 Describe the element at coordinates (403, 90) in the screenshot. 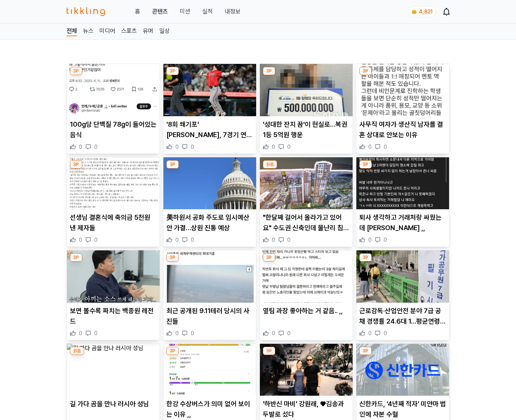

I see `img: 사무직 여자가 생산직 남자를 결혼 상대로 안보는 이유` at that location.